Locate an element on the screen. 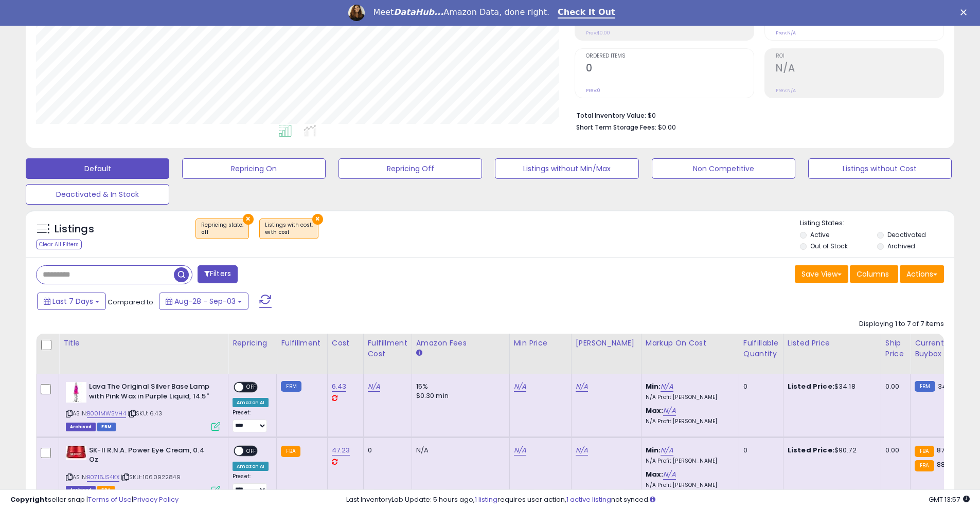 This screenshot has height=510, width=980. div: Title is located at coordinates (144, 343).